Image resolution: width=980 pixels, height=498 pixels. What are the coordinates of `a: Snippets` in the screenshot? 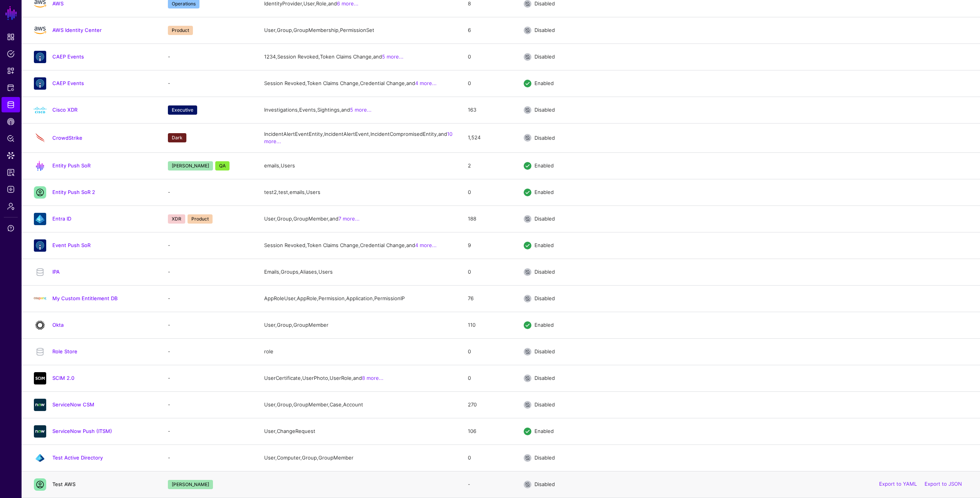 It's located at (11, 71).